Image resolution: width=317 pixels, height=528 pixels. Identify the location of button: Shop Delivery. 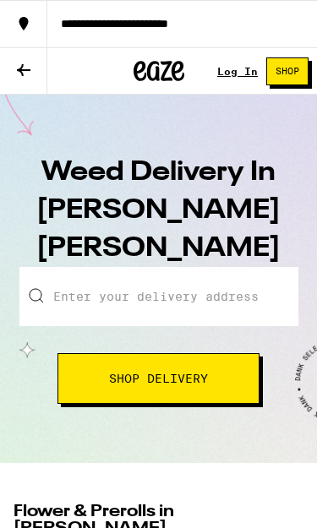
(158, 379).